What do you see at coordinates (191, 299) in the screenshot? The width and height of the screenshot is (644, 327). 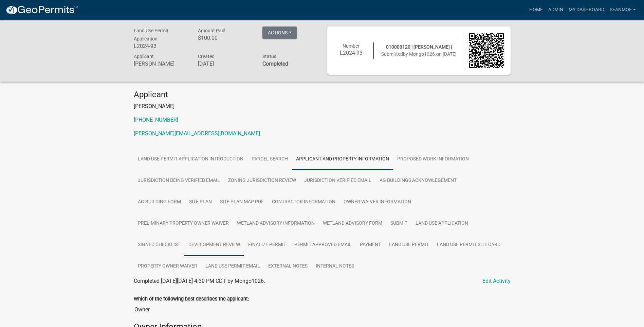 I see `label: Which of the following best describes the applicant:` at bounding box center [191, 299].